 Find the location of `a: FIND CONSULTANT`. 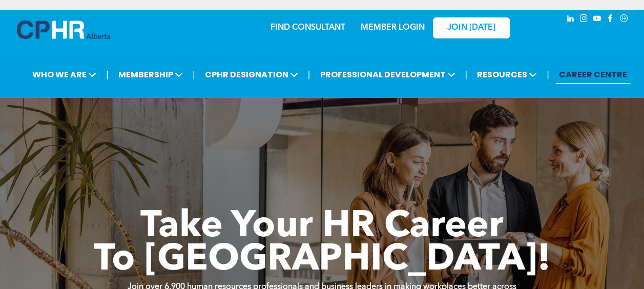

a: FIND CONSULTANT is located at coordinates (308, 28).